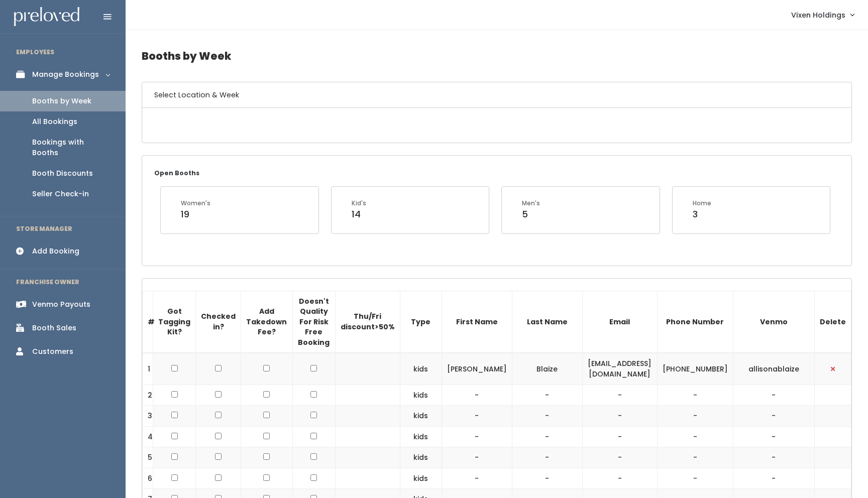 Image resolution: width=868 pixels, height=498 pixels. I want to click on div: Seller Check-in, so click(60, 194).